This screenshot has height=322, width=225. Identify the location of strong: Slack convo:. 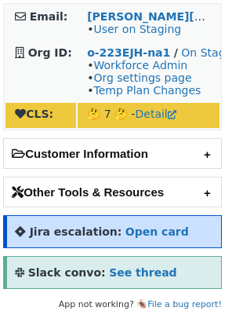
(67, 273).